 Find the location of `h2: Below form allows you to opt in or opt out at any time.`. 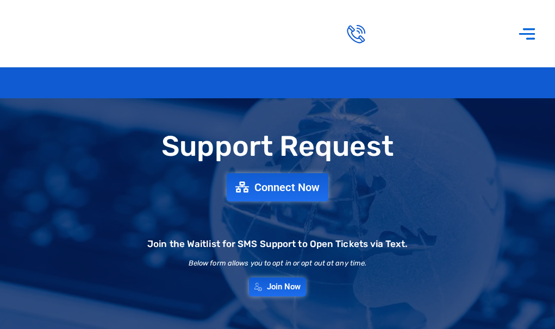

h2: Below form allows you to opt in or opt out at any time. is located at coordinates (278, 263).